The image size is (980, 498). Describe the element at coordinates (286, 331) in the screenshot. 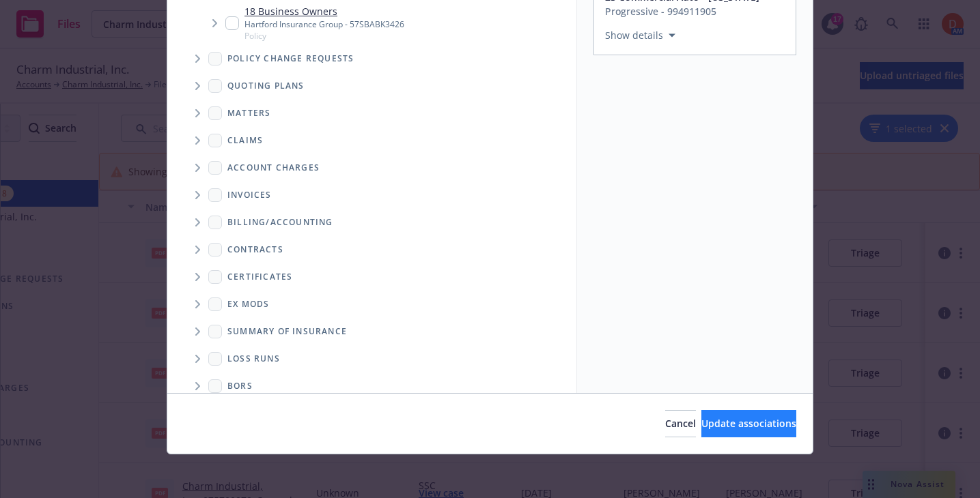

I see `span: Summary of insurance` at that location.